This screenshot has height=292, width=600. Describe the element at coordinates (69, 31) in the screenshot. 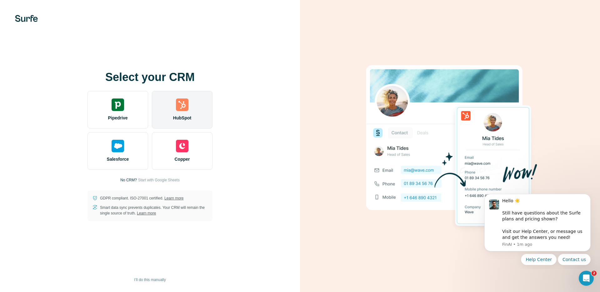

I see `div: Message content` at that location.